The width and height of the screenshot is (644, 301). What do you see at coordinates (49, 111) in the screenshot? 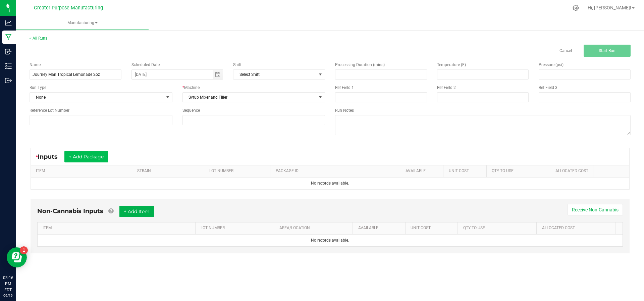
I see `span: Reference Lot Number` at bounding box center [49, 111].